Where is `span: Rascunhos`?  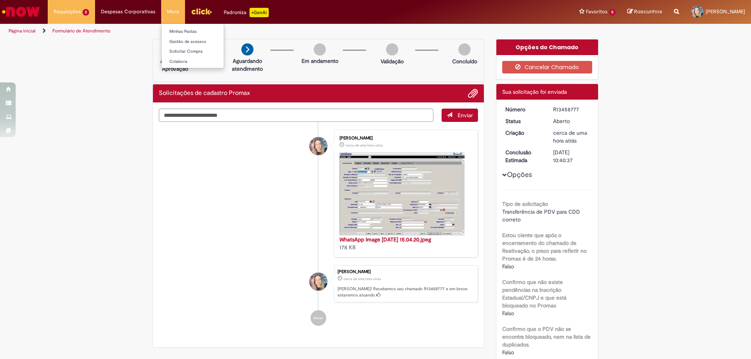 span: Rascunhos is located at coordinates (648, 11).